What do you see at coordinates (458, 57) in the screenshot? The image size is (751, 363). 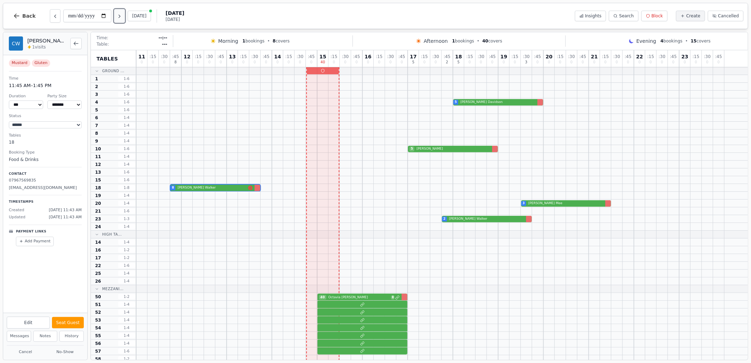 I see `span: 18` at bounding box center [458, 57].